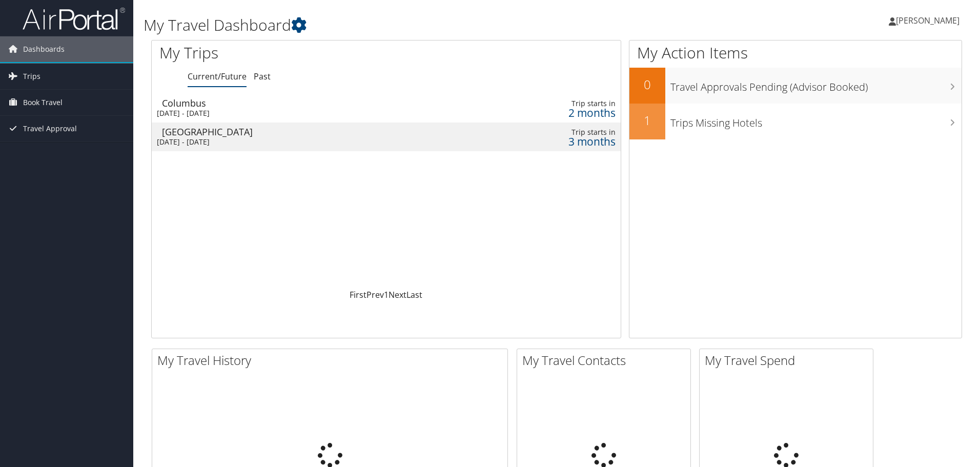  I want to click on h2: 1, so click(647, 121).